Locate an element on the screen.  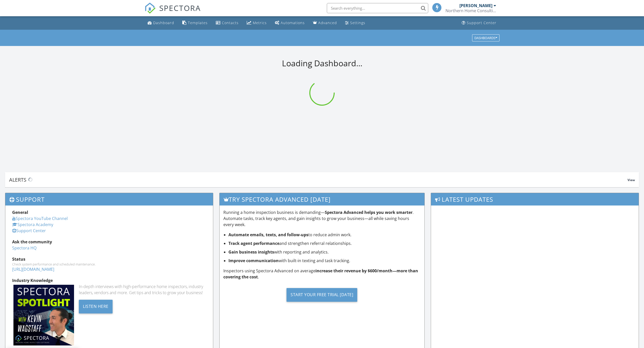
li: with built-in texting and task tracking. is located at coordinates (324, 260).